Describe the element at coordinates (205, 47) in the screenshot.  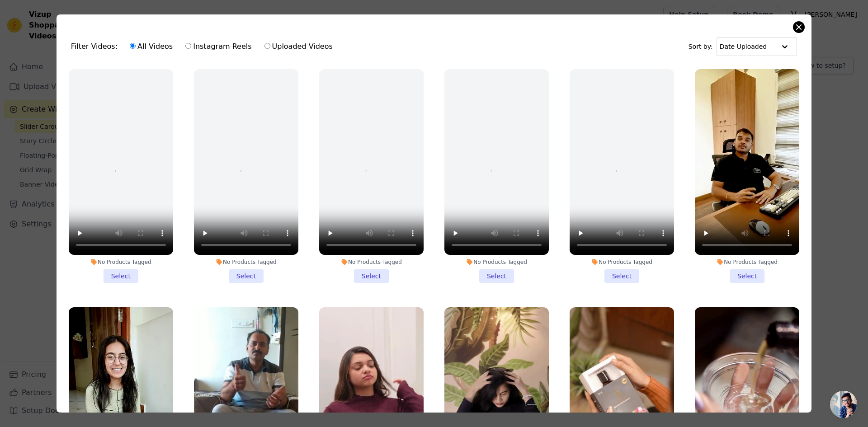
I see `div: Filter Videos:` at that location.